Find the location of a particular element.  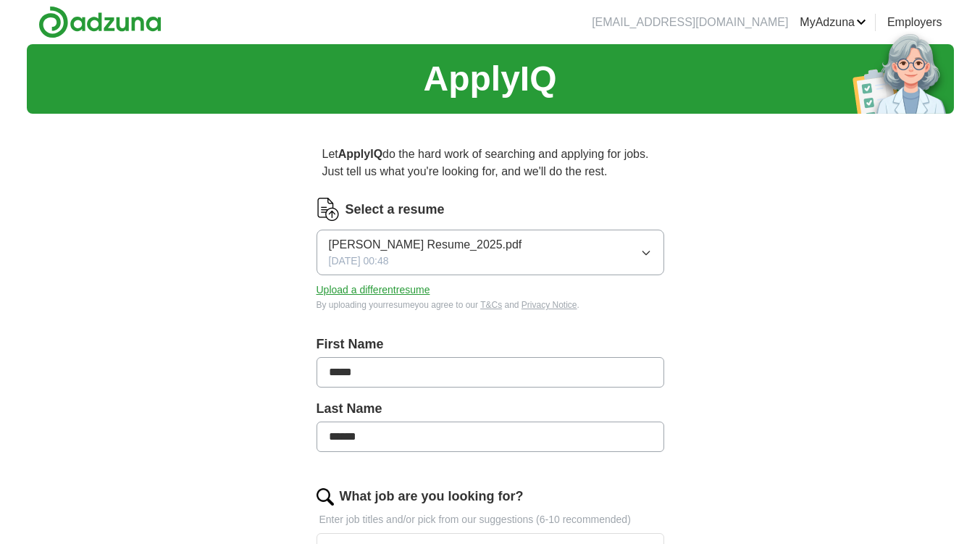

label: Select a resume is located at coordinates (395, 209).